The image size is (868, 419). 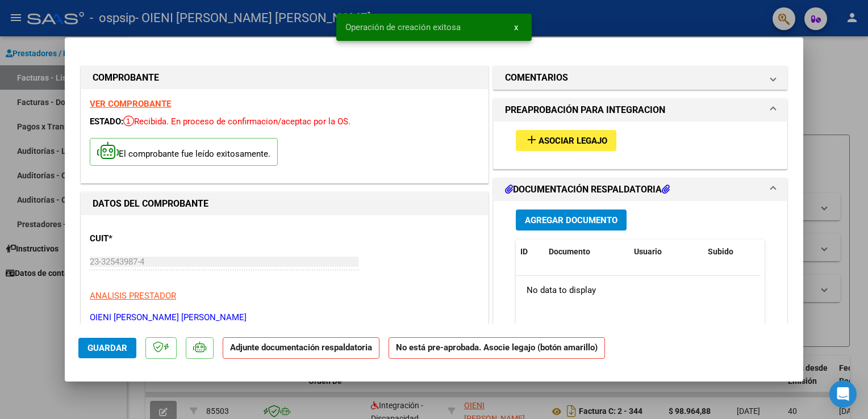 What do you see at coordinates (183, 152) in the screenshot?
I see `p: El comprobante fue leído exitosamente.` at bounding box center [183, 152].